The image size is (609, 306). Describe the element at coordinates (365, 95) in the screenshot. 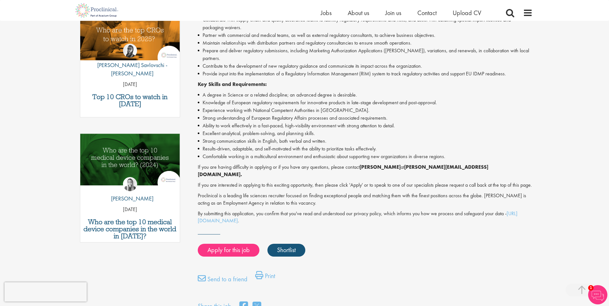

I see `li: A degree in Science or a related discipline; an advanced degree is desirable.` at that location.